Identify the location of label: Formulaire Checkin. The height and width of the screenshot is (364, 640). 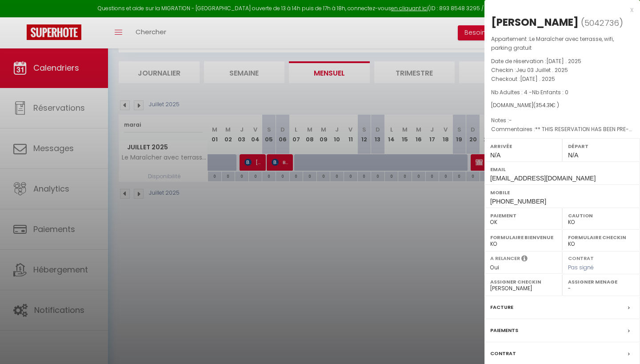
(601, 237).